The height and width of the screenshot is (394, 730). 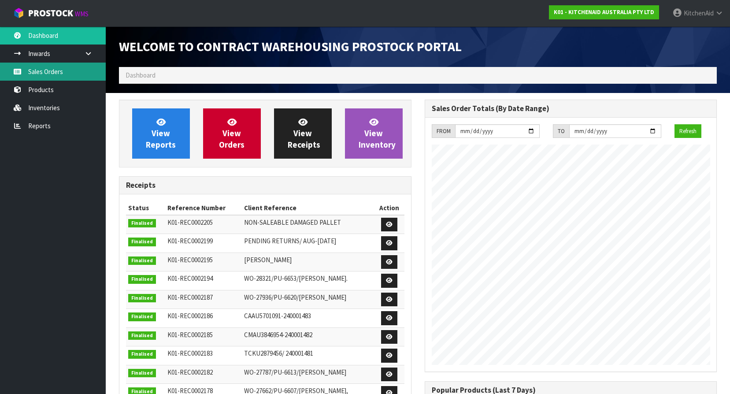 What do you see at coordinates (699, 13) in the screenshot?
I see `span: KitchenAid` at bounding box center [699, 13].